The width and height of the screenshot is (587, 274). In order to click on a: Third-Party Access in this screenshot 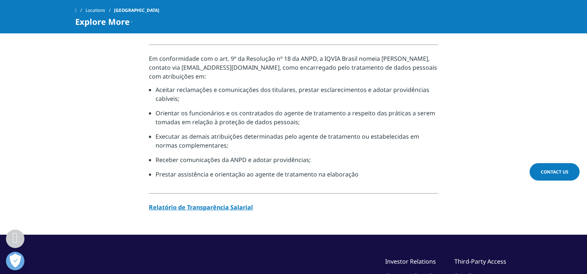, I will do `click(480, 261)`.